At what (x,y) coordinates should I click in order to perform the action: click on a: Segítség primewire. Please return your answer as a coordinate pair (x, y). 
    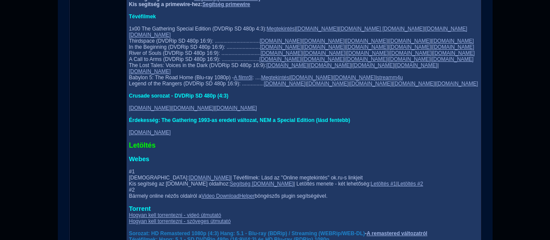
    Looking at the image, I should click on (226, 4).